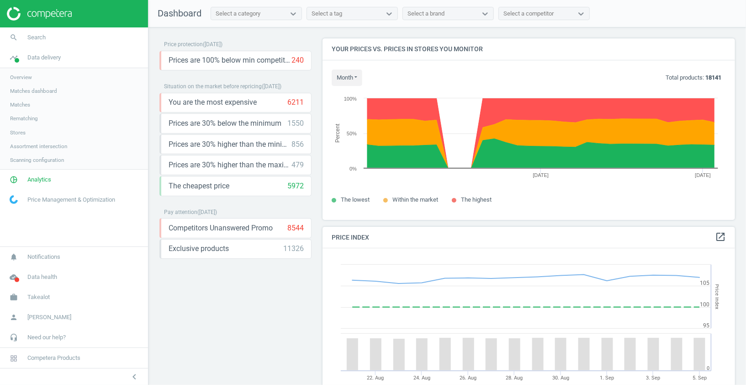 This screenshot has width=746, height=385. I want to click on tspan: Price Index, so click(717, 296).